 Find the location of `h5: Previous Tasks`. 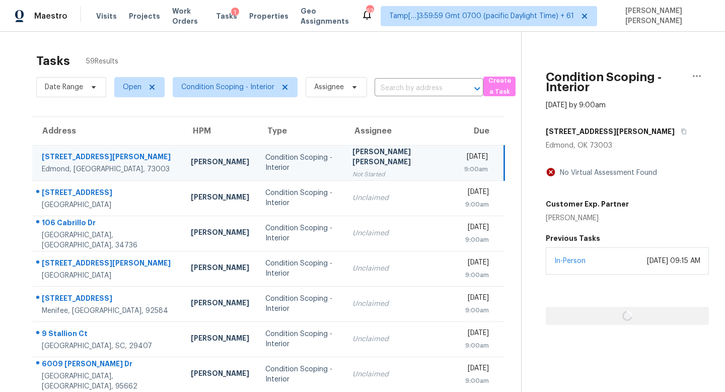

h5: Previous Tasks is located at coordinates (627, 238).